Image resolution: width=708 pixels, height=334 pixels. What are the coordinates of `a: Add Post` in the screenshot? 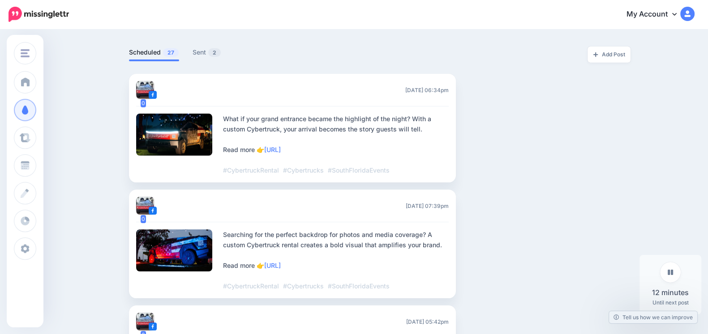 It's located at (609, 55).